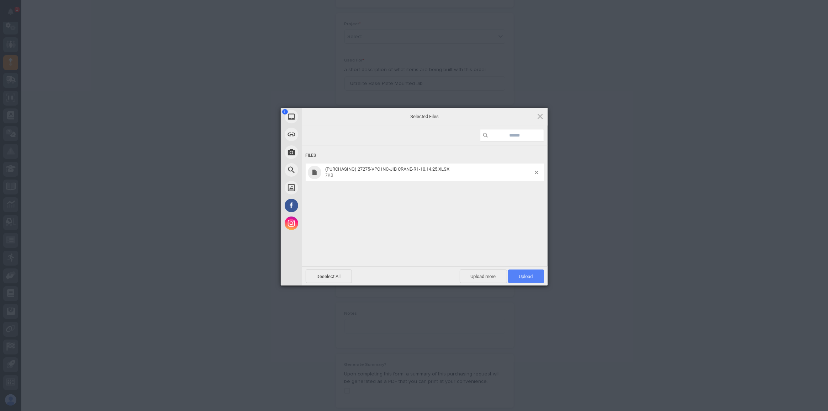  What do you see at coordinates (324, 224) in the screenshot?
I see `div: Instagram` at bounding box center [324, 224].